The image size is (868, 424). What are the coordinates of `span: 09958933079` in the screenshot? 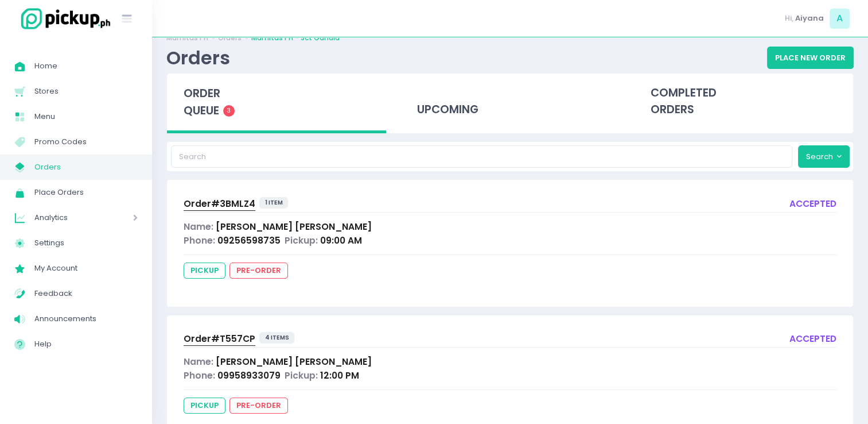 It's located at (249, 375).